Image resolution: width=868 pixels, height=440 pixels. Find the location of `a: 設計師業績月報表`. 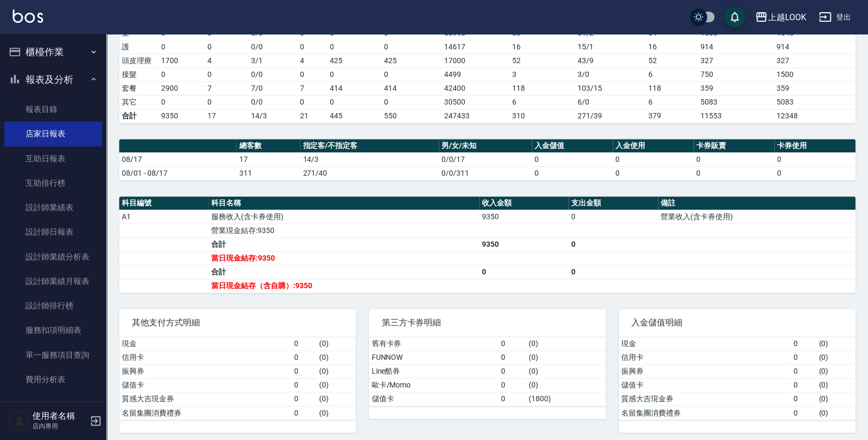

a: 設計師業績月報表 is located at coordinates (53, 282).